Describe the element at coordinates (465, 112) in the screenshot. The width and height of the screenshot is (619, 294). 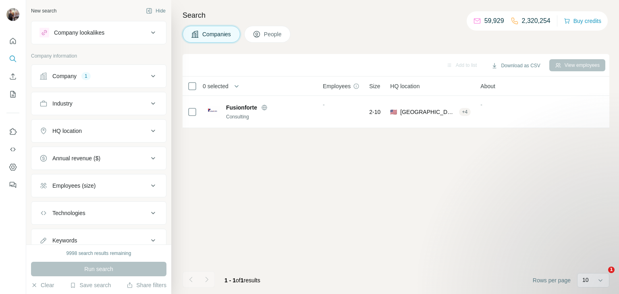
I see `div: + 4` at that location.